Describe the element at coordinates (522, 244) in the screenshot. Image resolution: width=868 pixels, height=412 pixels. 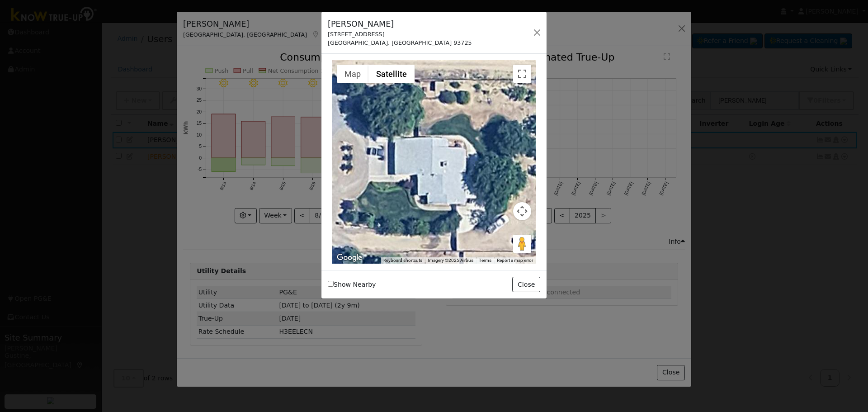
I see `button: Drag Pegman onto the map to open Street View` at that location.